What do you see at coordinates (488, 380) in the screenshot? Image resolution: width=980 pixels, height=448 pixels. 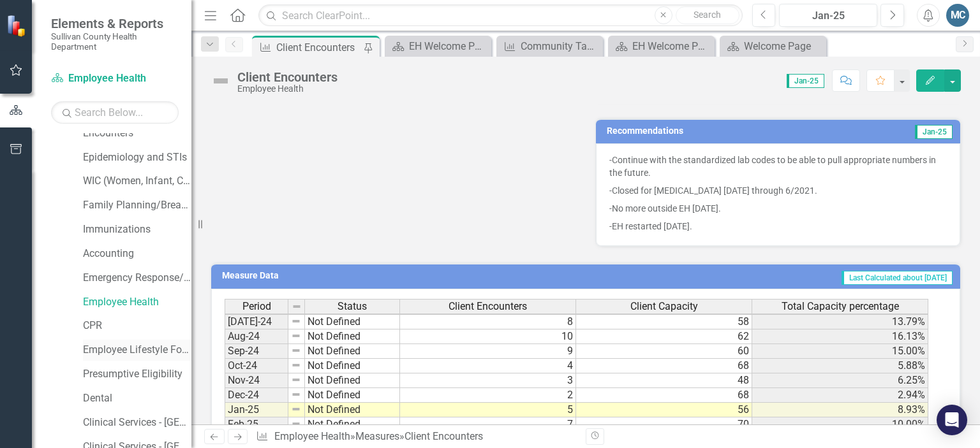 I see `td: 3` at bounding box center [488, 380].